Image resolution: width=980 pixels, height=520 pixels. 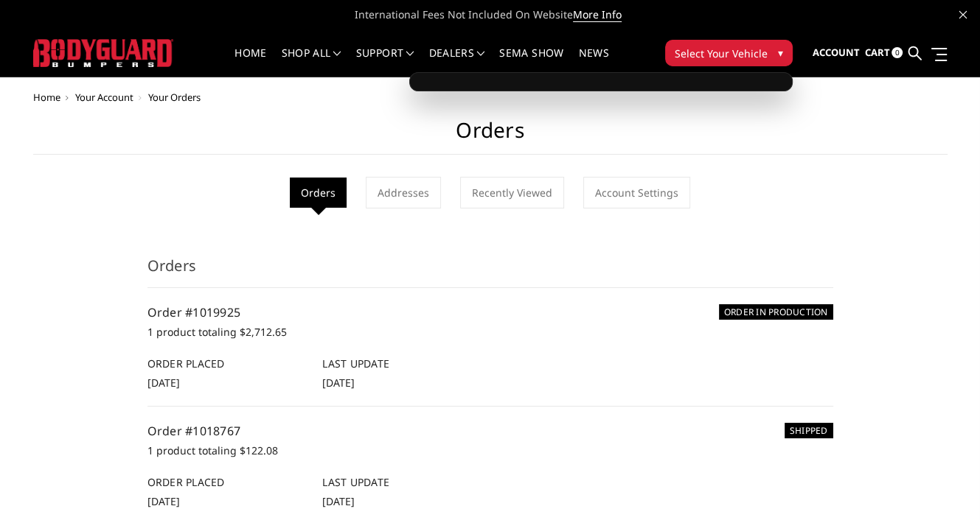 What do you see at coordinates (943, 485) in the screenshot?
I see `div: Chat Widget` at bounding box center [943, 485].